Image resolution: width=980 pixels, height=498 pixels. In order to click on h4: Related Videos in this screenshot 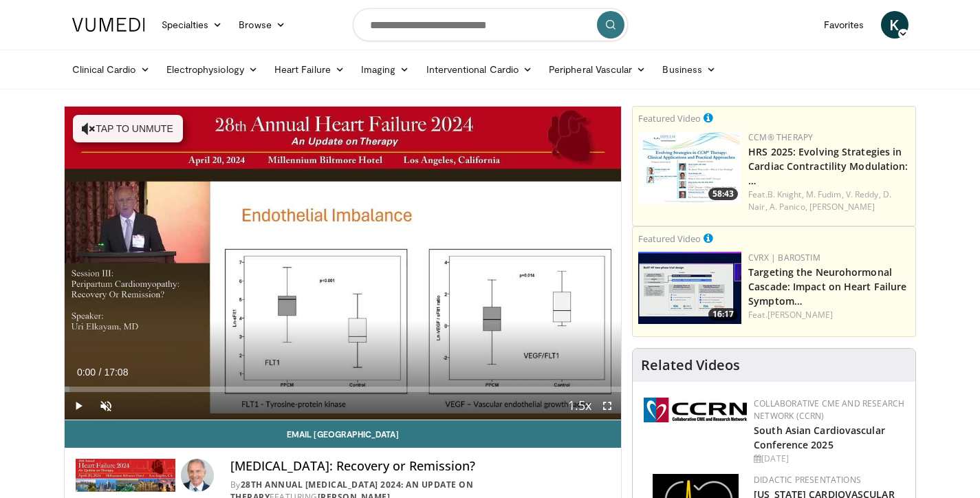, I will do `click(691, 365)`.